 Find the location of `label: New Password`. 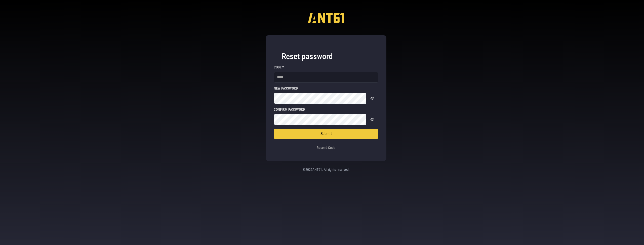

label: New Password is located at coordinates (326, 88).